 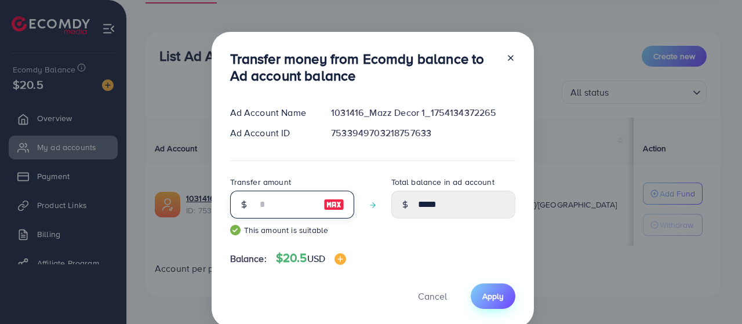 What do you see at coordinates (433, 296) in the screenshot?
I see `span: Cancel` at bounding box center [433, 296].